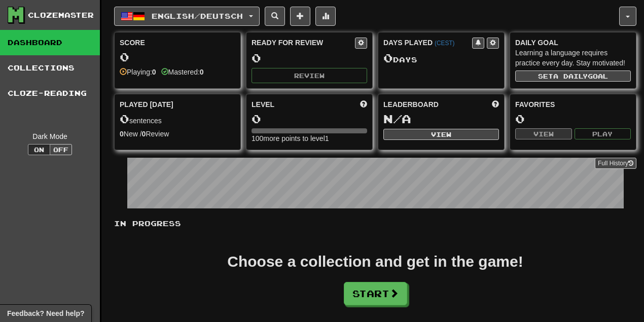  I want to click on div: Clozemaster, so click(61, 15).